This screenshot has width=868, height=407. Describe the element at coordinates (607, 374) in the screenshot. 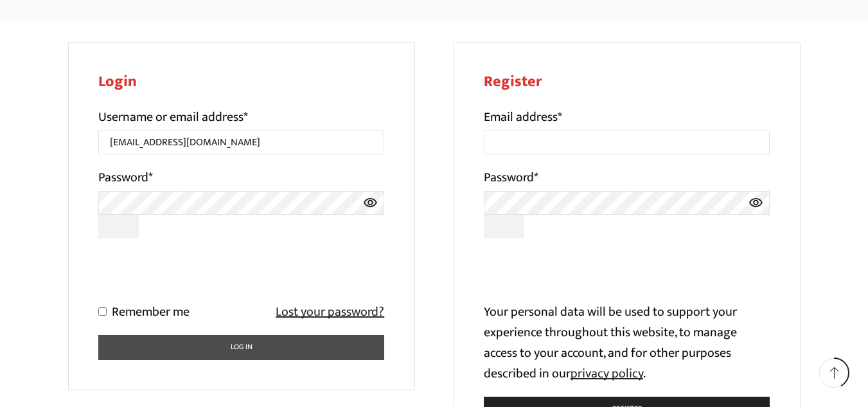

I see `a: privacy policy` at that location.